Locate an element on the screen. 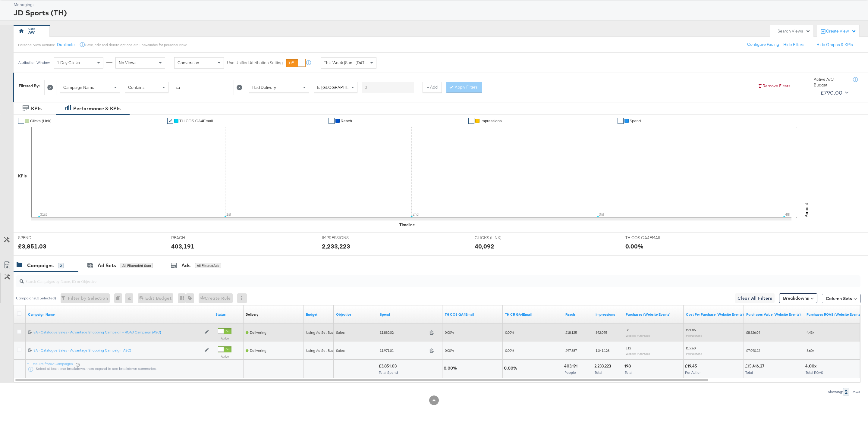 The width and height of the screenshot is (868, 422). div: Timeline is located at coordinates (407, 225).